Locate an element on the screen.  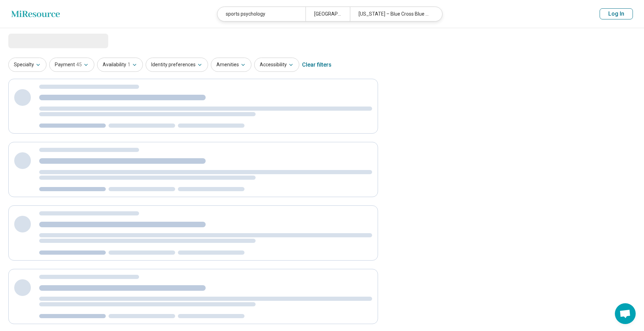
button: Specialty is located at coordinates (27, 64).